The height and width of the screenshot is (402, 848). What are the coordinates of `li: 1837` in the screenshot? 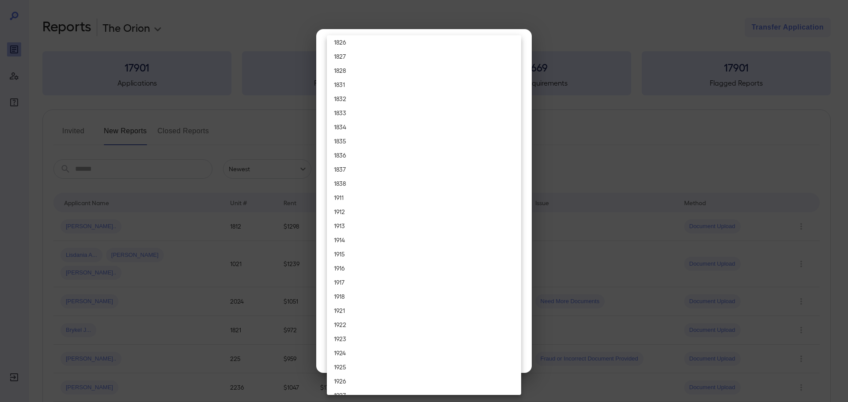 It's located at (424, 170).